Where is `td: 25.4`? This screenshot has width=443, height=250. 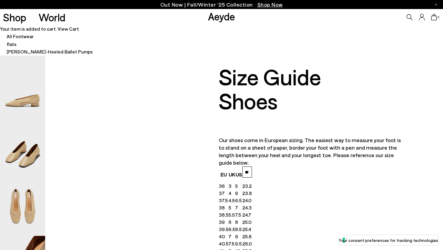 td: 25.4 is located at coordinates (247, 230).